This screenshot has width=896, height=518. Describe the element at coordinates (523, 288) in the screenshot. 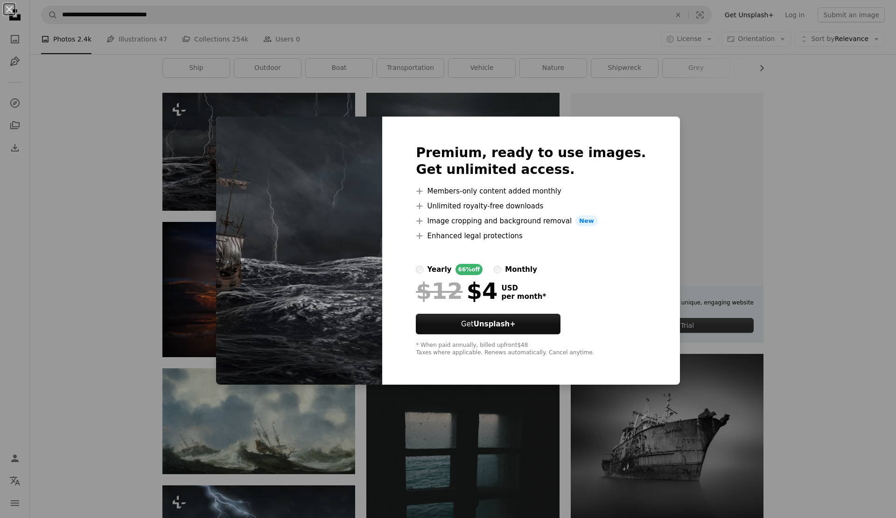

I see `span: USD` at that location.